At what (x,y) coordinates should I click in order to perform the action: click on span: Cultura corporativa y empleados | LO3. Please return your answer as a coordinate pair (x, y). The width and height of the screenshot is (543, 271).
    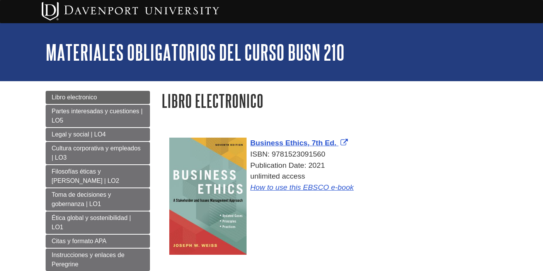
    Looking at the image, I should click on (96, 153).